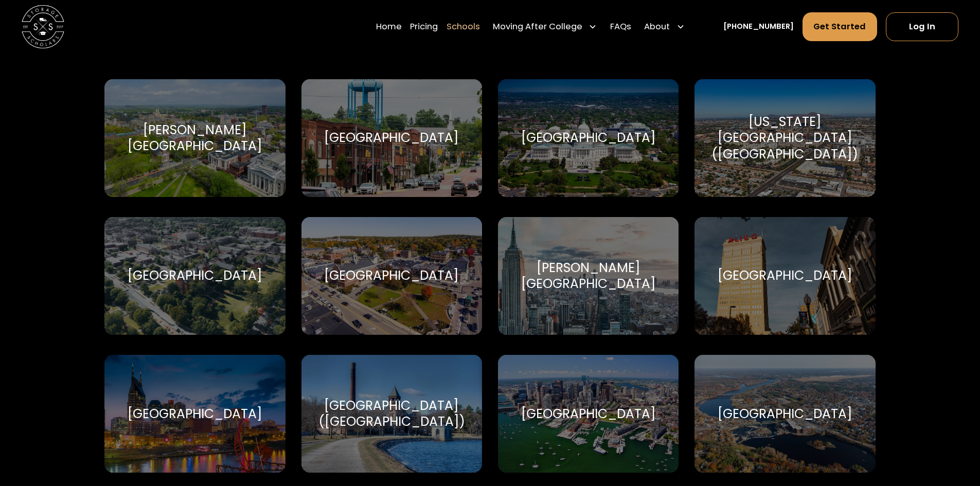 This screenshot has height=486, width=980. I want to click on a: Schools, so click(463, 27).